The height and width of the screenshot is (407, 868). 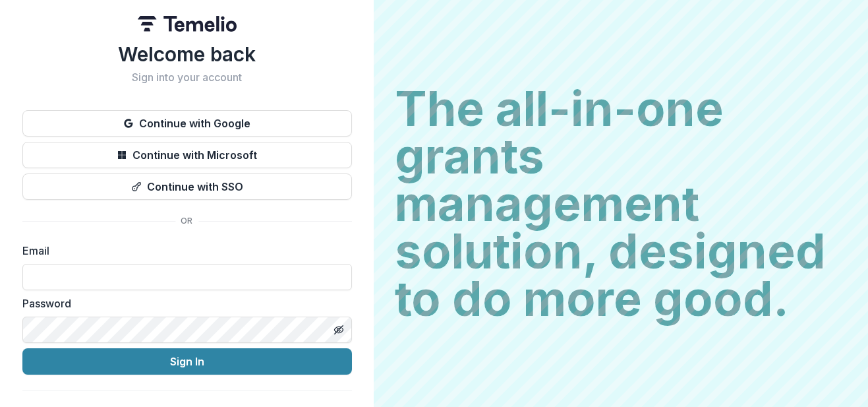 What do you see at coordinates (187, 361) in the screenshot?
I see `button: Sign In` at bounding box center [187, 361].